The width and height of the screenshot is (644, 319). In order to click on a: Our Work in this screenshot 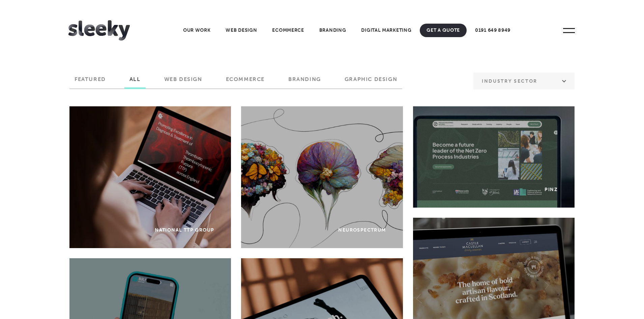, I will do `click(197, 30)`.